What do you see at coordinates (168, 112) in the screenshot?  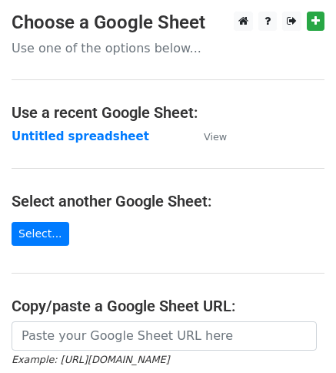 I see `h4: Use a recent Google Sheet:` at bounding box center [168, 112].